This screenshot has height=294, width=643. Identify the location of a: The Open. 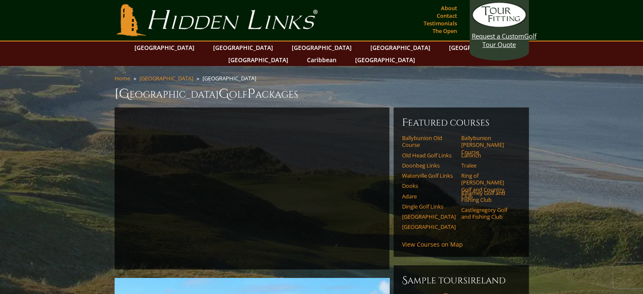
(445, 31).